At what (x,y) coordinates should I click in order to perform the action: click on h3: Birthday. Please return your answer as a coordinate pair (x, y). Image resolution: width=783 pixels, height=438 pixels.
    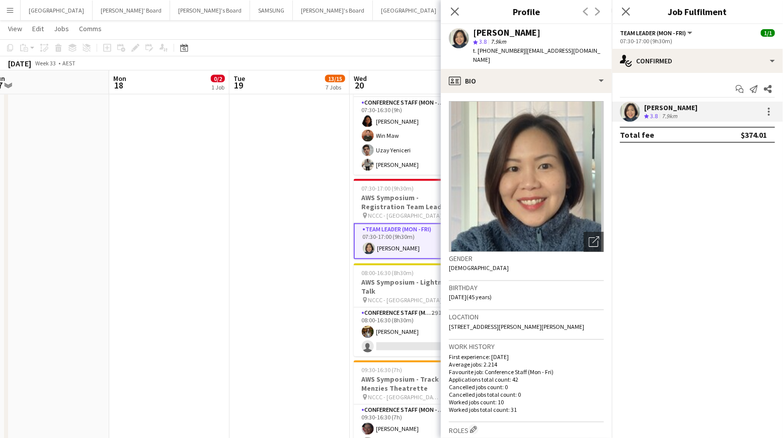
    Looking at the image, I should click on (526, 288).